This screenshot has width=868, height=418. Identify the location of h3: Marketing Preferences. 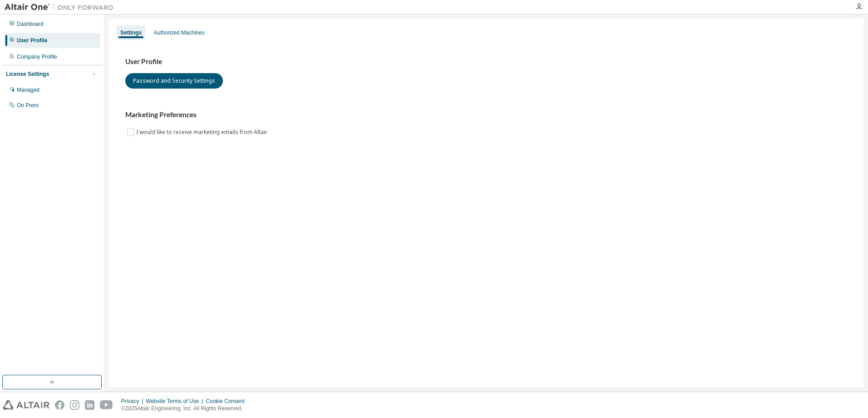
(486, 115).